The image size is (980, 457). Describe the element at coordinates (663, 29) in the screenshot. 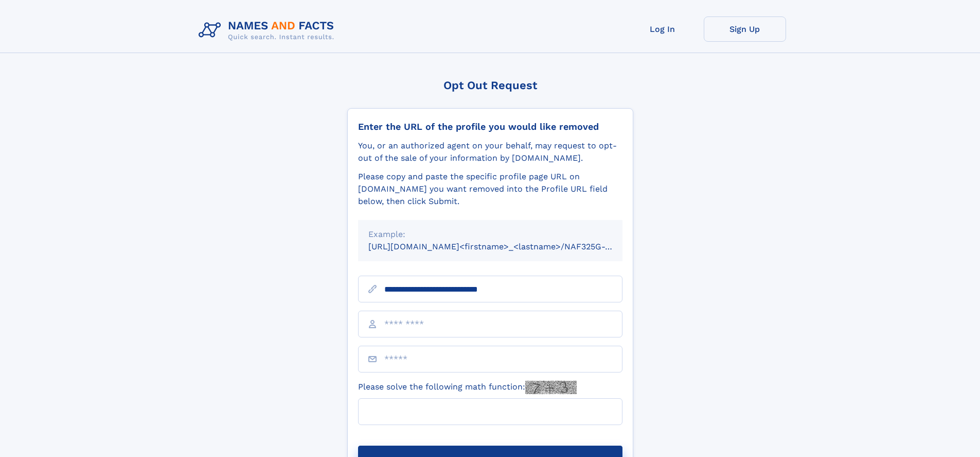

I see `a: Log In` at that location.